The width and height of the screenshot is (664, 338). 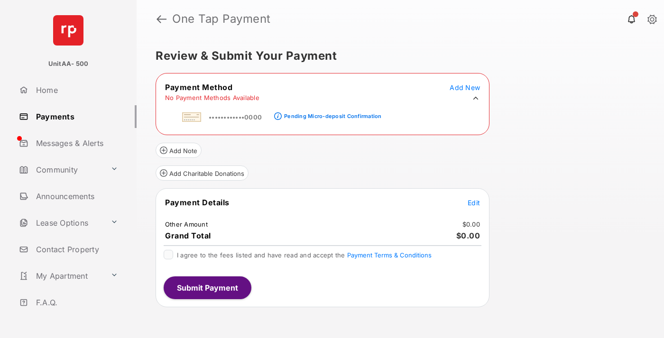 What do you see at coordinates (68, 64) in the screenshot?
I see `p: UnitAA- 500` at bounding box center [68, 64].